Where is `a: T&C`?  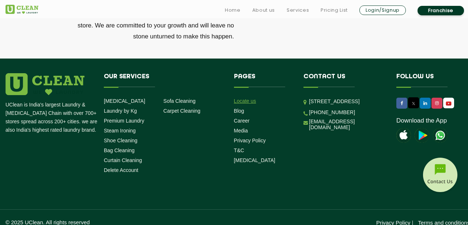 a: T&C is located at coordinates (239, 150).